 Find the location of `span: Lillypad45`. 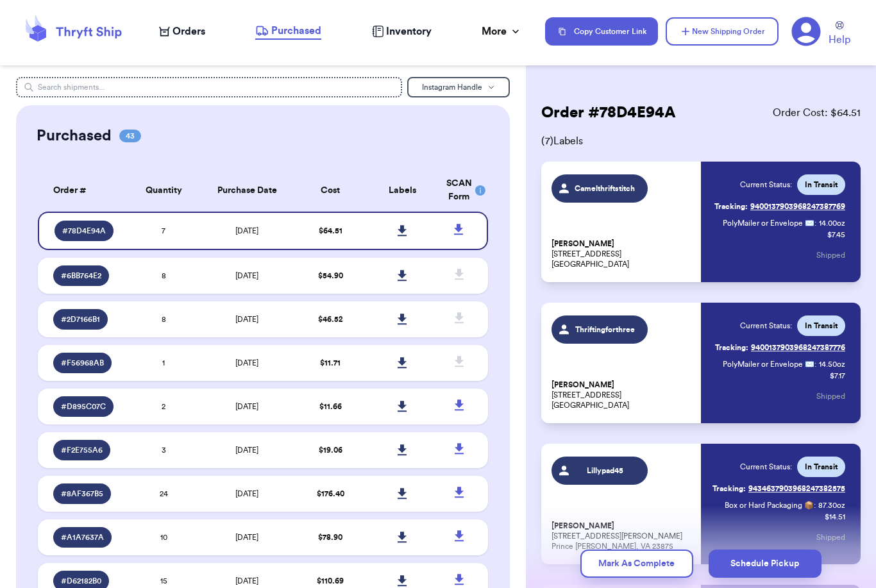

span: Lillypad45 is located at coordinates (605, 470).